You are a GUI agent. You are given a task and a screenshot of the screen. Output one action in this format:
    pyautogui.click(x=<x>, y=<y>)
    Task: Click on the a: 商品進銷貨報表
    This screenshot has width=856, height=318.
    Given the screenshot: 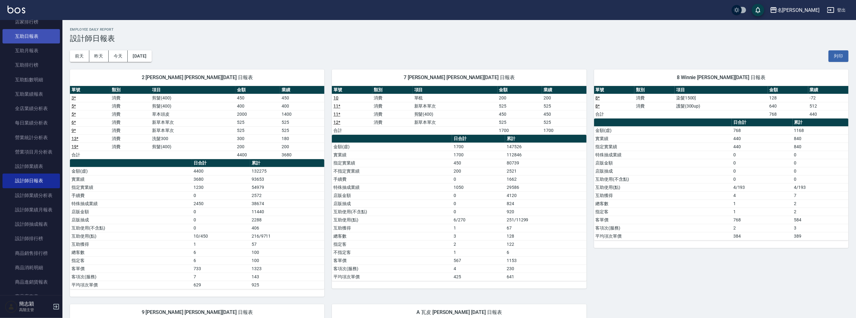 What is the action you would take?
    pyautogui.click(x=31, y=282)
    